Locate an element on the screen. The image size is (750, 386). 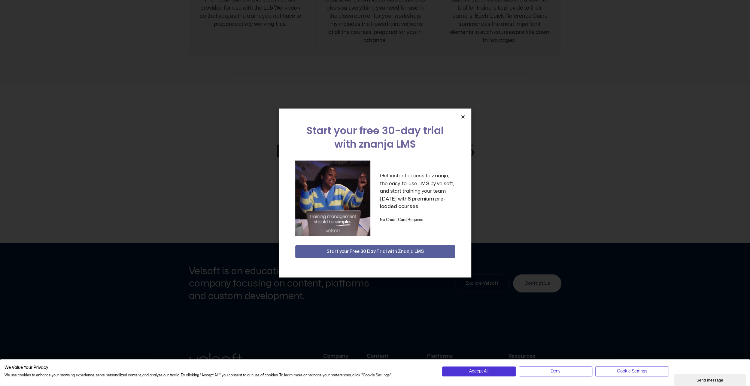
p: We use cookies to enhance your browsing experience, serve personalized content, and analyze our t... is located at coordinates (219, 375).